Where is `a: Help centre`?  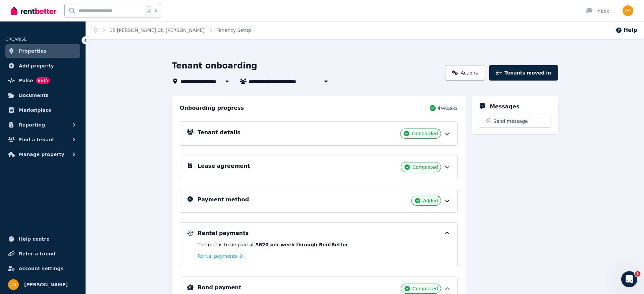
a: Help centre is located at coordinates (42, 239).